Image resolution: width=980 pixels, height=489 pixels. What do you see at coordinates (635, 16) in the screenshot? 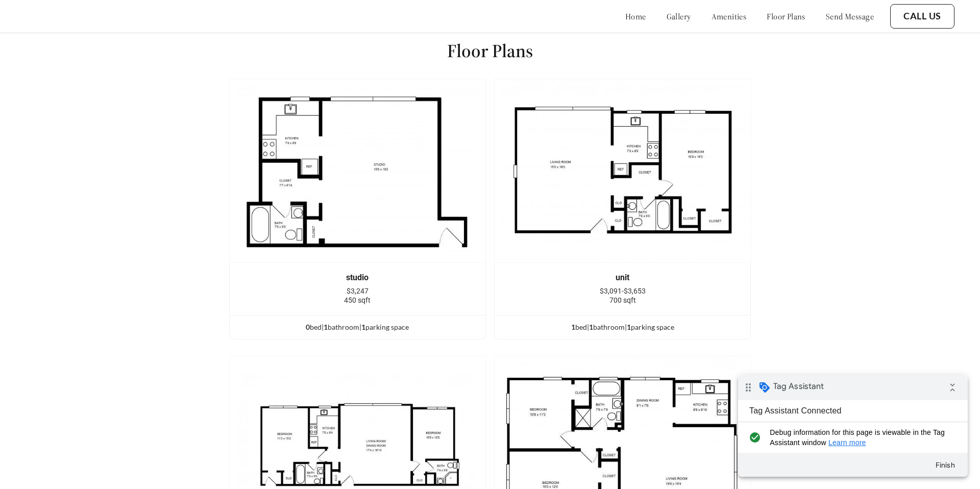
I see `a: home` at bounding box center [635, 16].